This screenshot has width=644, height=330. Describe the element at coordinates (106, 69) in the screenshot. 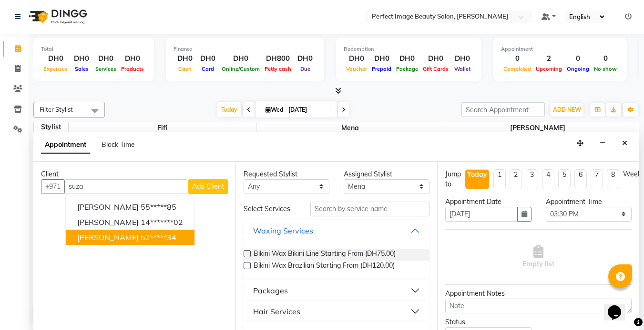

I see `span: Services` at that location.